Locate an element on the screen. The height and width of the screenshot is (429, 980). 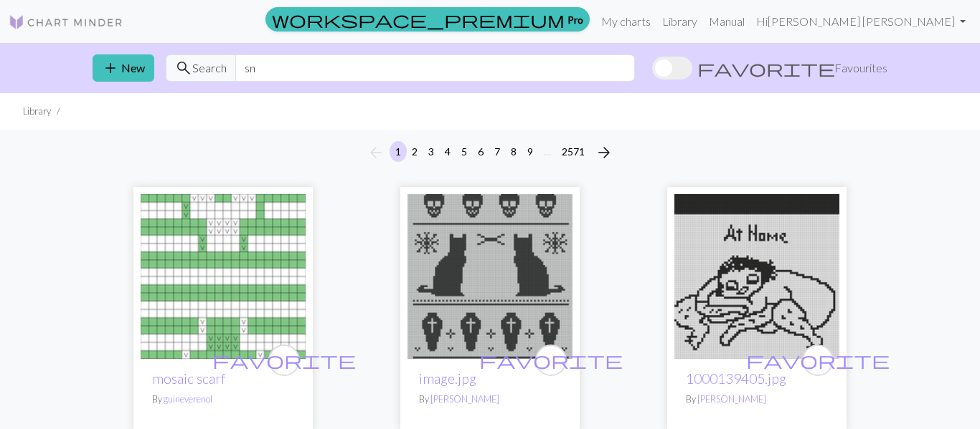
button: 8 is located at coordinates (513, 151).